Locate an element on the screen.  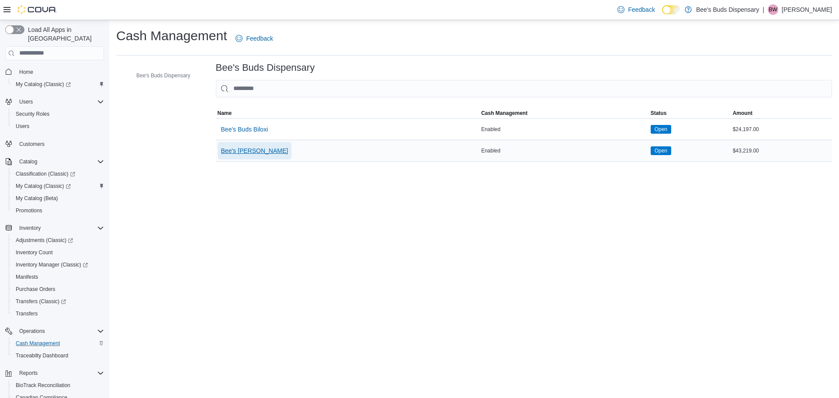
a: Security Roles is located at coordinates (32, 114).